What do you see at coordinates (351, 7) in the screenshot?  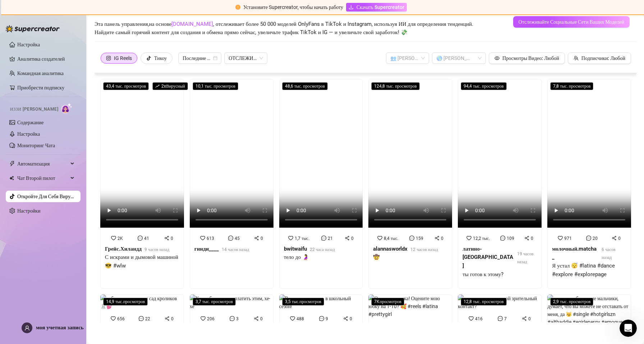 I see `span: скачать` at bounding box center [351, 7].